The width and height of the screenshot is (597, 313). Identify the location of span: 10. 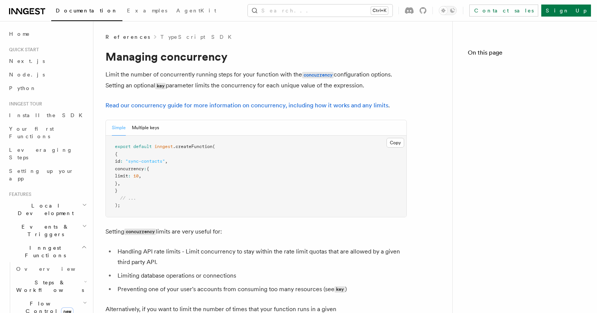
(136, 176).